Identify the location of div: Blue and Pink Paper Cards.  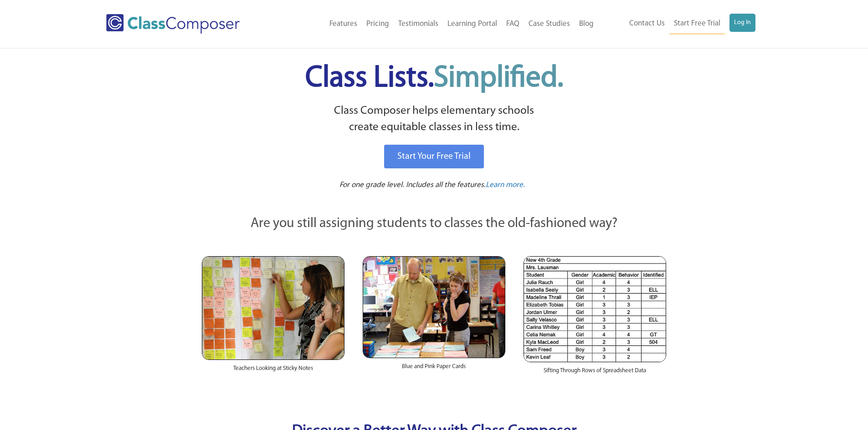
(434, 369).